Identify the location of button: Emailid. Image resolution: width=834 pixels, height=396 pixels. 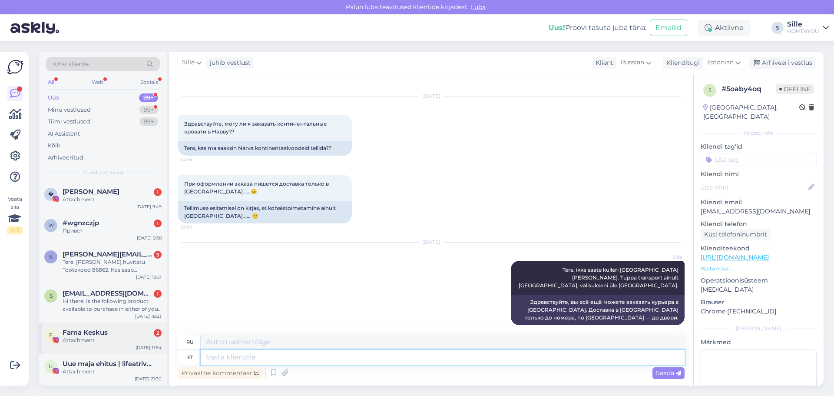
(668, 28).